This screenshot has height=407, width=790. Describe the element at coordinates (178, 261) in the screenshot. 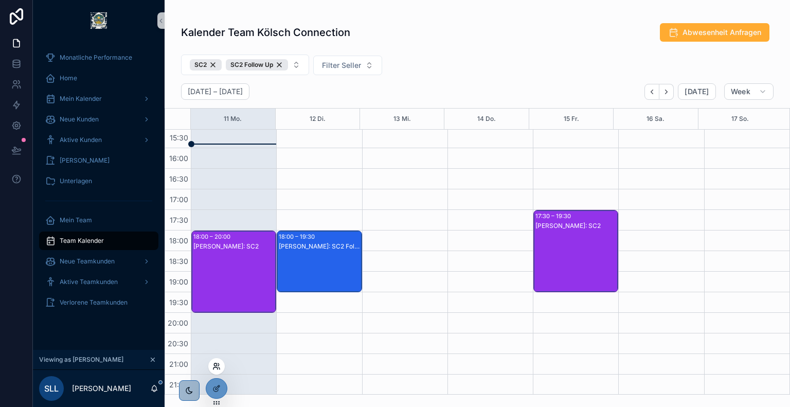

I see `span: 18:30` at that location.